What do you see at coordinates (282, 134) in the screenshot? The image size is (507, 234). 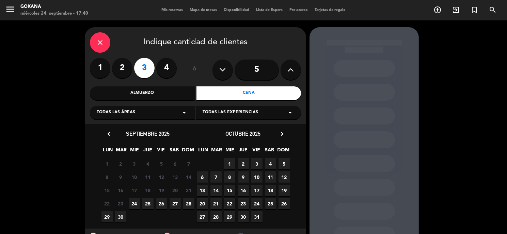 I see `i: chevron_right` at bounding box center [282, 134].